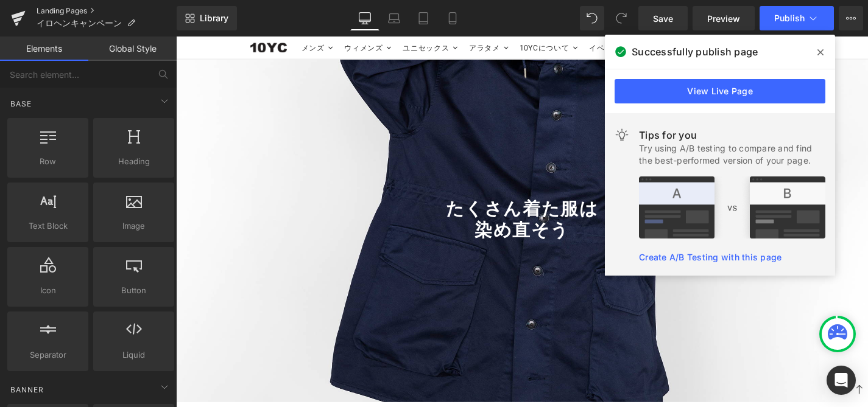 The image size is (868, 407). I want to click on span: イベント, so click(456, 12).